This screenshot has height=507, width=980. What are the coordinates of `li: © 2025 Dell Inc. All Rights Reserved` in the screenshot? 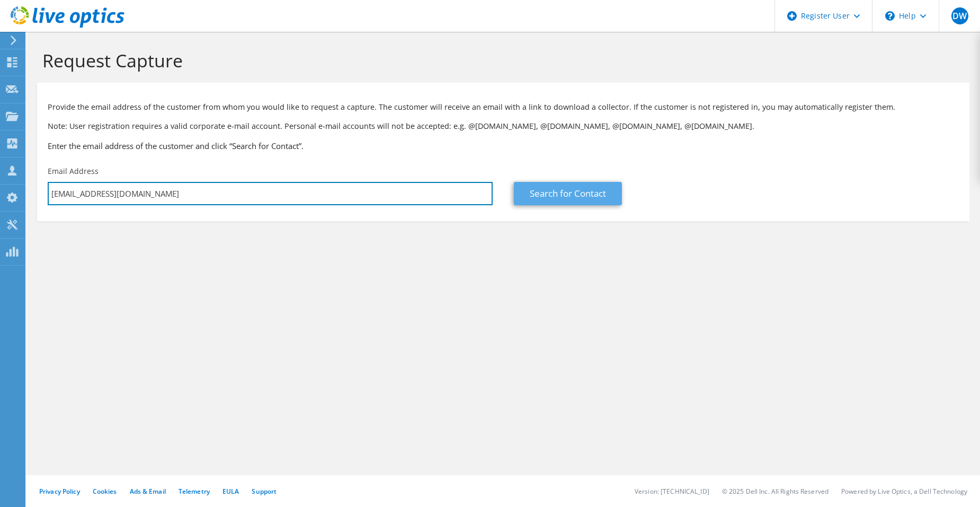 It's located at (775, 491).